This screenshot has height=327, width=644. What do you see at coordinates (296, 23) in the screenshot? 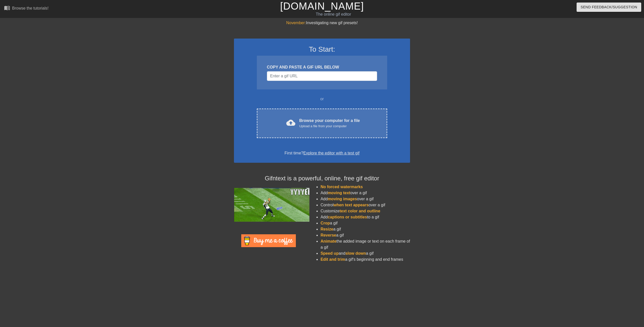
I see `span: November:` at bounding box center [296, 23].